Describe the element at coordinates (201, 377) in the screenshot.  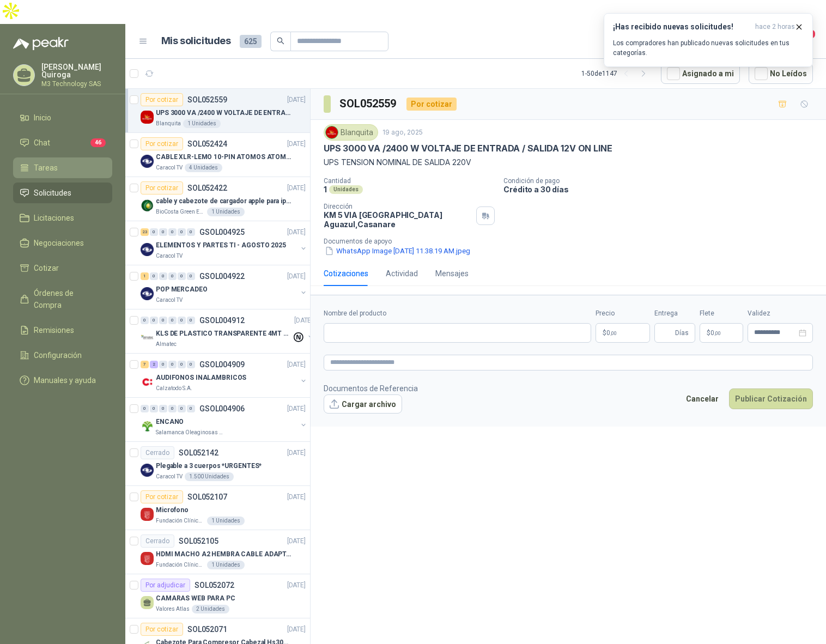
I see `p: AUDIFONOS INALAMBRICOS` at that location.